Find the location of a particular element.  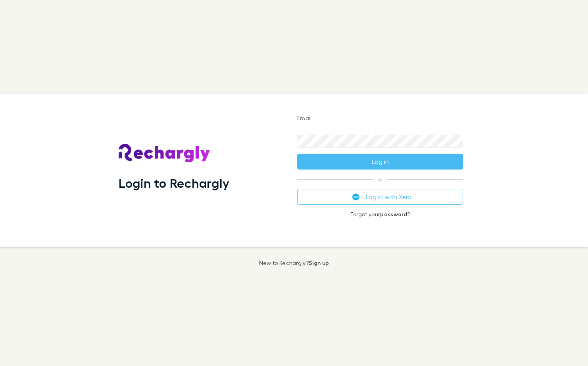

img: Rechargly's Logo is located at coordinates (165, 153).